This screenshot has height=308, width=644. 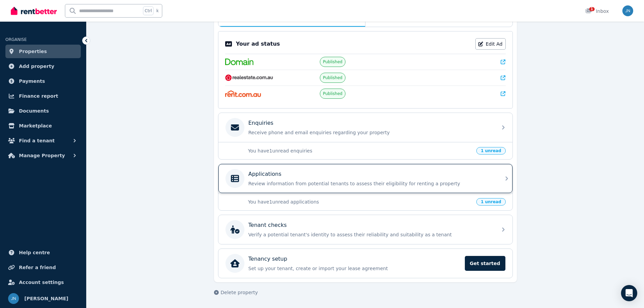 What do you see at coordinates (490, 44) in the screenshot?
I see `a: Edit Ad` at bounding box center [490, 44].